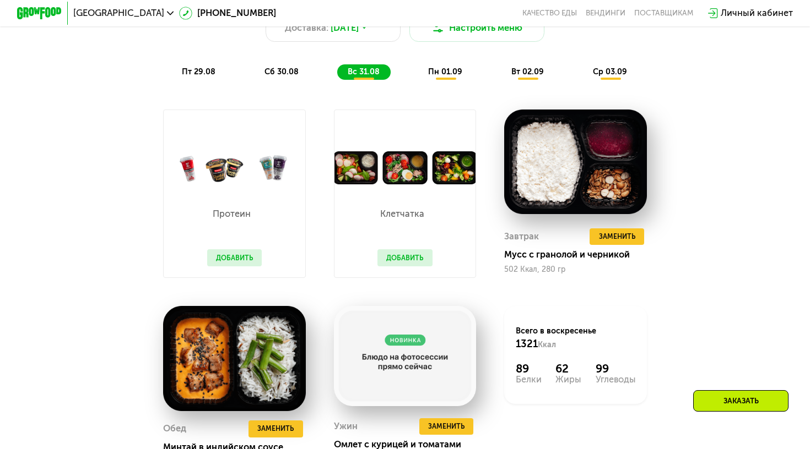  What do you see at coordinates (740, 401) in the screenshot?
I see `div: Заказать` at bounding box center [740, 401].